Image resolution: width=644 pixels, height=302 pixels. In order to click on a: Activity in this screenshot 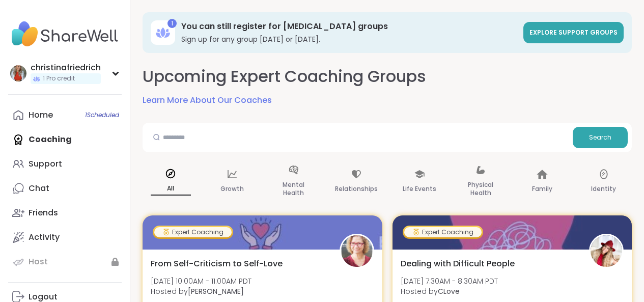, I will do `click(65, 237)`.